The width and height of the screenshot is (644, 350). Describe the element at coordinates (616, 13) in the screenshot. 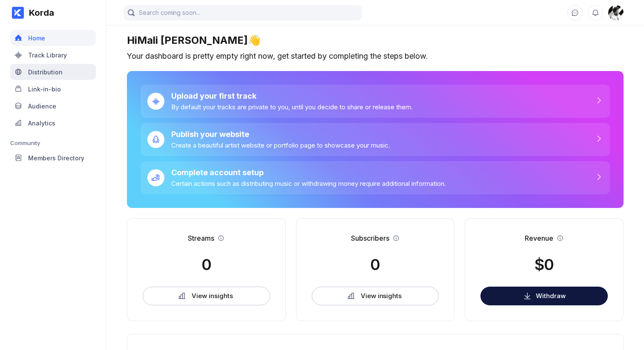

I see `div: Mali McCalla` at that location.